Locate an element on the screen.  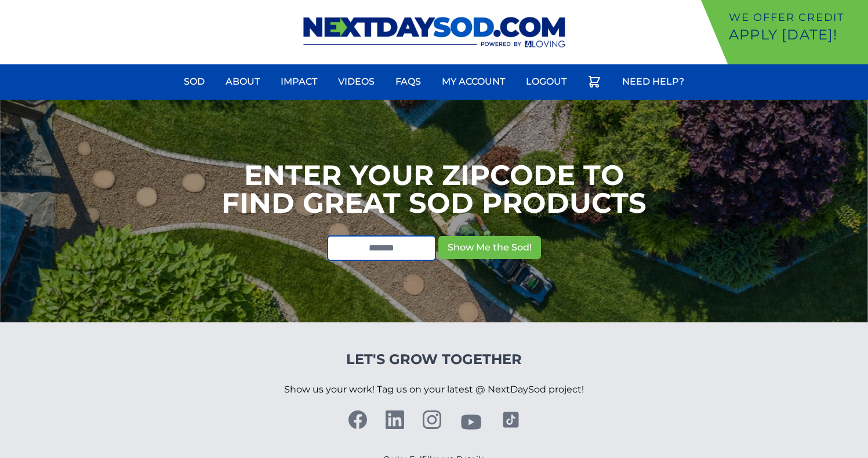
button: Show Me the Sod! is located at coordinates (489, 247).